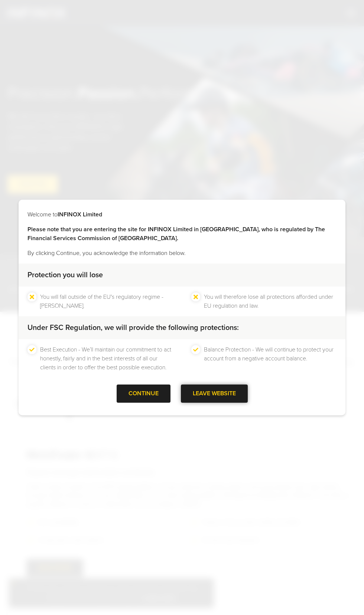 Image resolution: width=364 pixels, height=615 pixels. What do you see at coordinates (182, 215) in the screenshot?
I see `p: Welcome to` at bounding box center [182, 215].